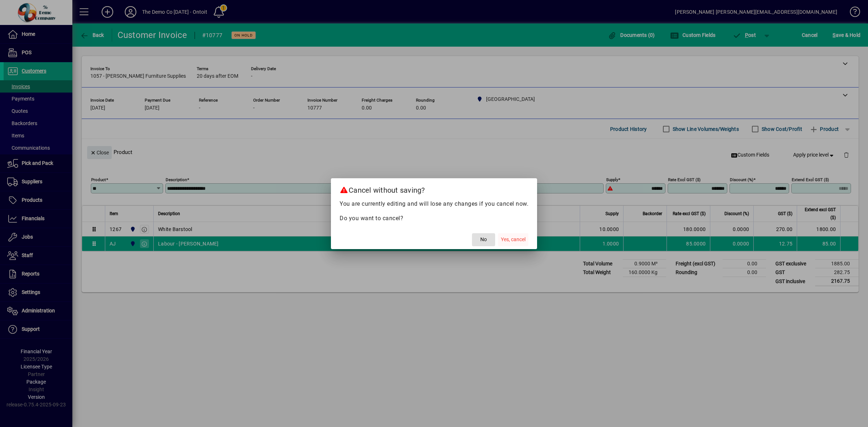 The height and width of the screenshot is (427, 868). Describe the element at coordinates (434, 189) in the screenshot. I see `h2: Cancel without saving?` at that location.